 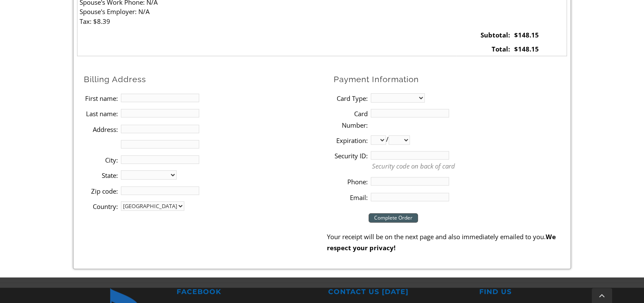 I want to click on h2: Payment Information, so click(x=451, y=79).